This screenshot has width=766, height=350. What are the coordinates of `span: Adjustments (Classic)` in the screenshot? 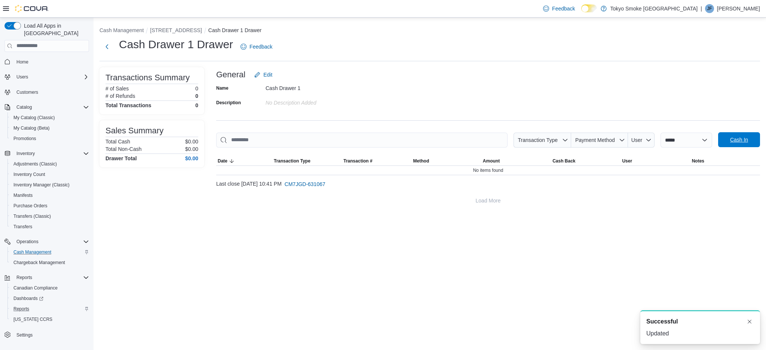 It's located at (50, 164).